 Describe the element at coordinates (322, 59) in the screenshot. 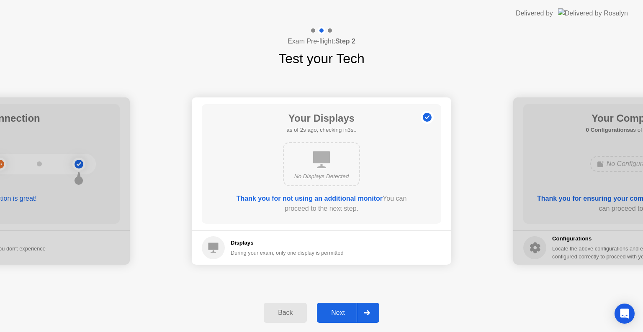

I see `h1: Test your Tech` at that location.